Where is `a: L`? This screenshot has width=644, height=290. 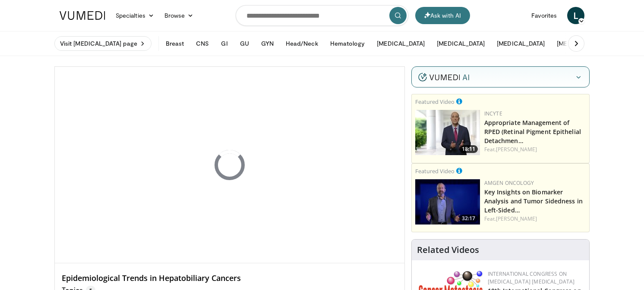
a: L is located at coordinates (575, 15).